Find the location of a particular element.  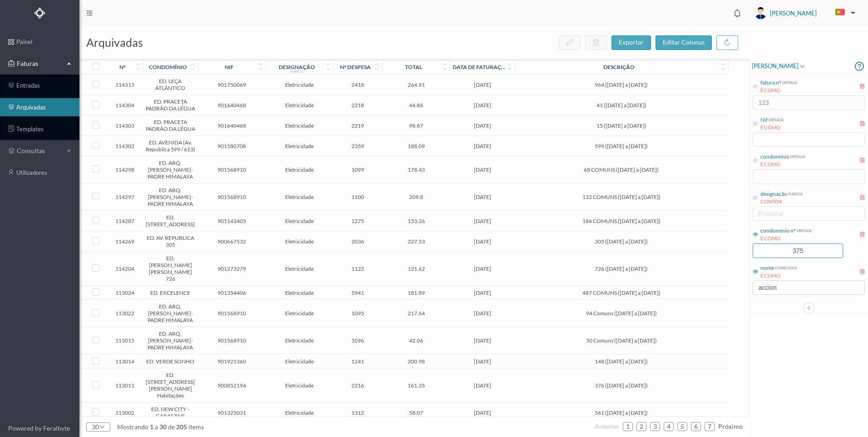

button: exportar is located at coordinates (631, 43).